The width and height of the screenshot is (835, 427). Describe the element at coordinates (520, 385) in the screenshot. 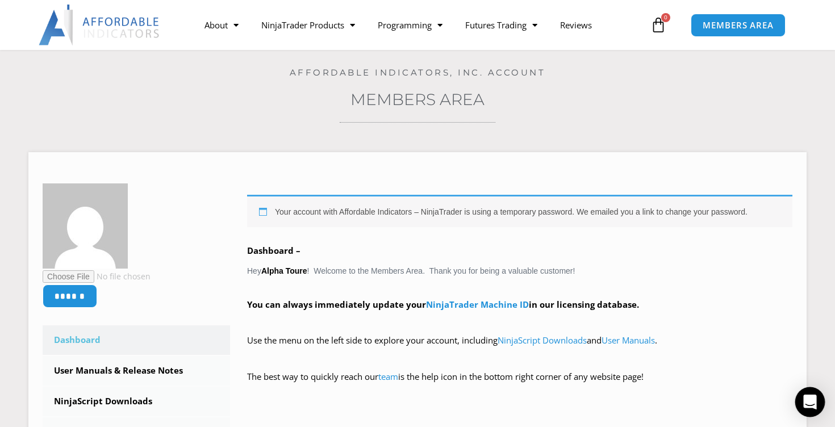

I see `p: The best way to quickly reach our is the help icon in the bottom right corner of any website page!` at that location.